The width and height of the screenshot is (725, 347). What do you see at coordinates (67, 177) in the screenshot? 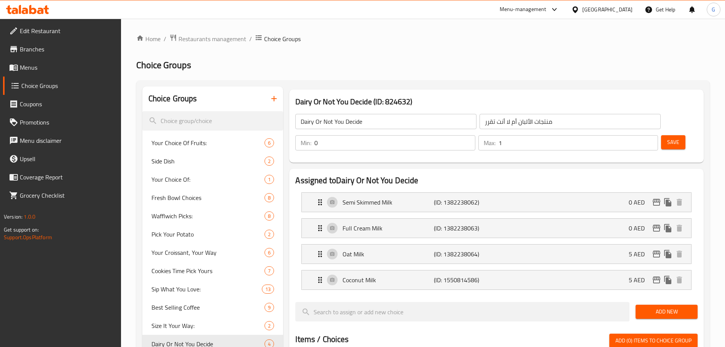
I see `span: Coverage Report` at bounding box center [67, 177].